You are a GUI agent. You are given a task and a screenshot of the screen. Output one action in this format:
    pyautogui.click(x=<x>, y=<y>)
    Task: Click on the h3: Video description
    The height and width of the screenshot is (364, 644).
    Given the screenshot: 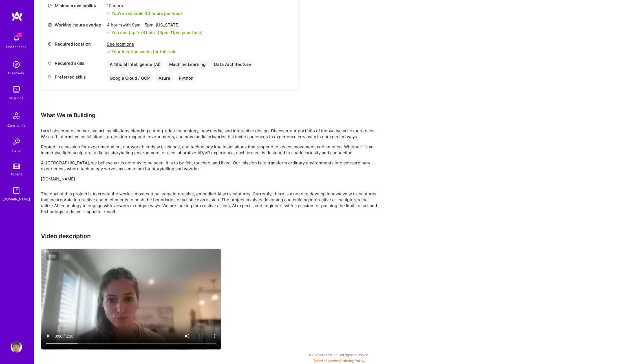 What is the action you would take?
    pyautogui.click(x=210, y=236)
    